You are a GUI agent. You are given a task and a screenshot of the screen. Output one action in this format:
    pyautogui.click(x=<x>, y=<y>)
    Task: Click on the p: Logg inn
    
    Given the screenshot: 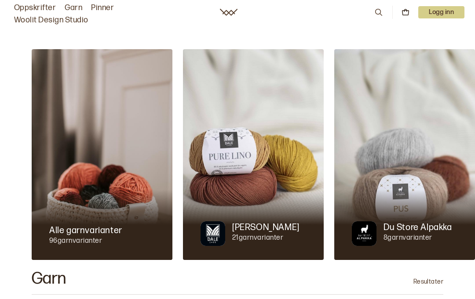 What is the action you would take?
    pyautogui.click(x=441, y=12)
    